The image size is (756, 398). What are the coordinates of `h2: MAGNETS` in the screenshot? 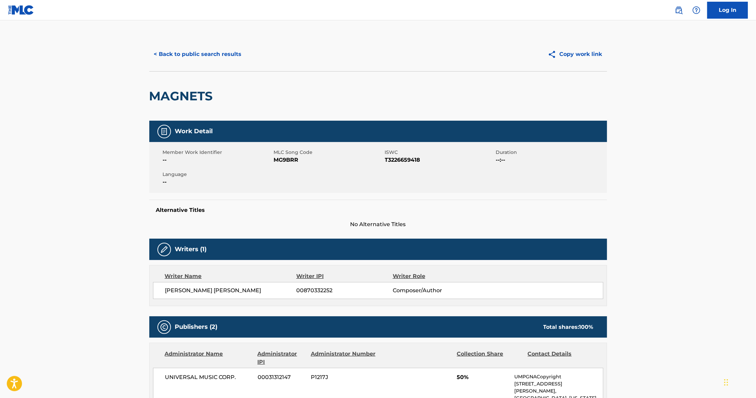 It's located at (183, 96).